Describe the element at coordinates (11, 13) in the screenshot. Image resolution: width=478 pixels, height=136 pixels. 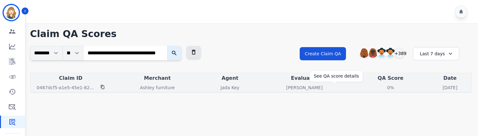
I see `img: Bordered avatar` at that location.